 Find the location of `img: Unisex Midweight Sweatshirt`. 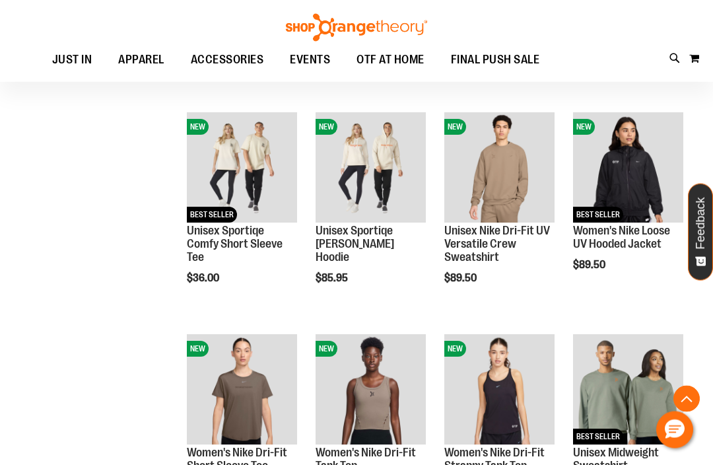

img: Unisex Midweight Sweatshirt is located at coordinates (628, 390).